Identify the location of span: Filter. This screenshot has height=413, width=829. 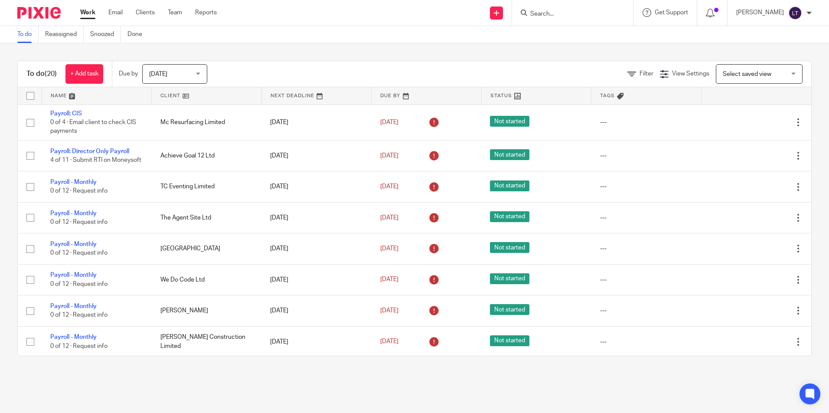
(646, 74).